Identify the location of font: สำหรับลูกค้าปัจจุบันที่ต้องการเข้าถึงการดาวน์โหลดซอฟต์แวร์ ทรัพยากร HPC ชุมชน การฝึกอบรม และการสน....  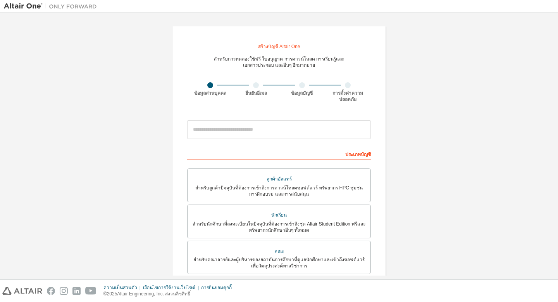
(279, 191).